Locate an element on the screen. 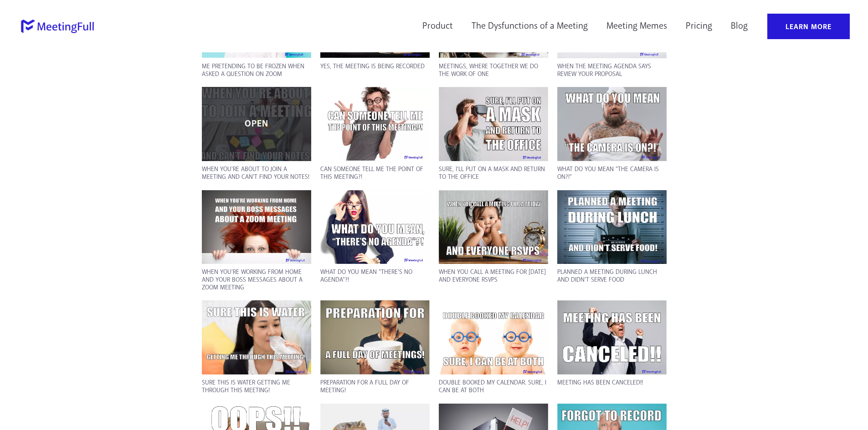  p: When you're working from home and your boss messages about a Zoom meeting is located at coordinates (257, 280).